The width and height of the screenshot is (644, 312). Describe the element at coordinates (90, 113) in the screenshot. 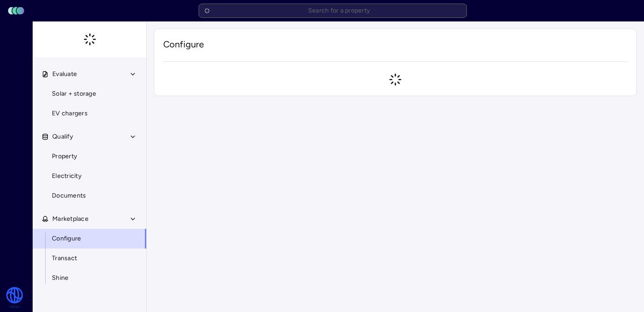

I see `a: EV chargers` at that location.